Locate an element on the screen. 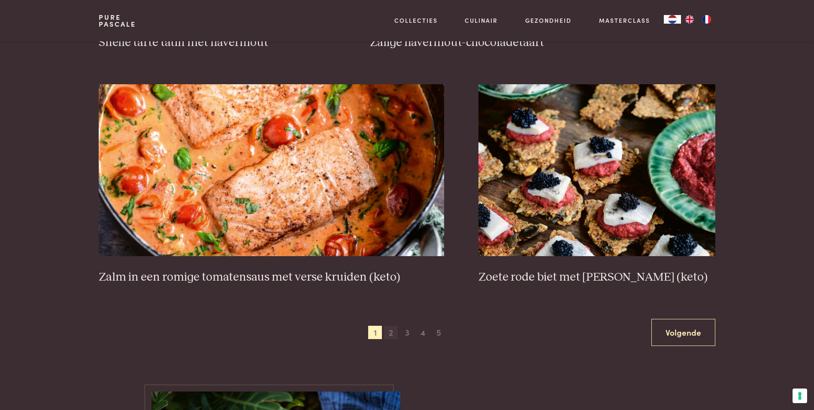  a: Zalm in een romige tomatensaus met verse kruiden (keto) Zalm in een romige tomatensaus met verse ... is located at coordinates (271, 184).